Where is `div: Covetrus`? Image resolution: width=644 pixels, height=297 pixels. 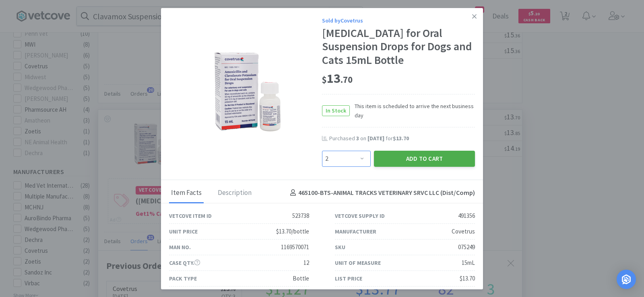 div: Covetrus is located at coordinates (463, 231).